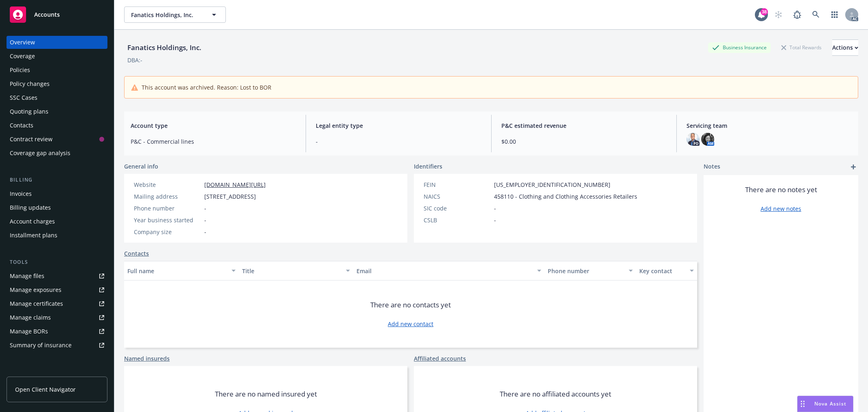 Image resolution: width=868 pixels, height=412 pixels. Describe the element at coordinates (30, 84) in the screenshot. I see `div: Policy changes` at that location.